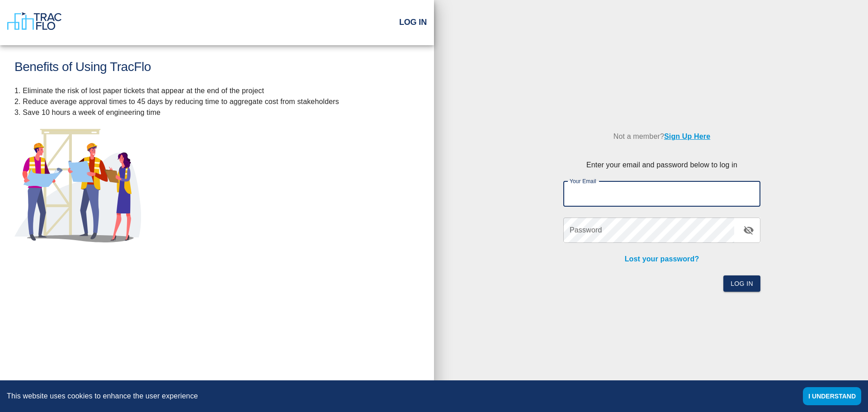 The image size is (868, 412). What do you see at coordinates (398, 396) in the screenshot?
I see `div: This website uses cookies to enhance the user experience` at bounding box center [398, 396].